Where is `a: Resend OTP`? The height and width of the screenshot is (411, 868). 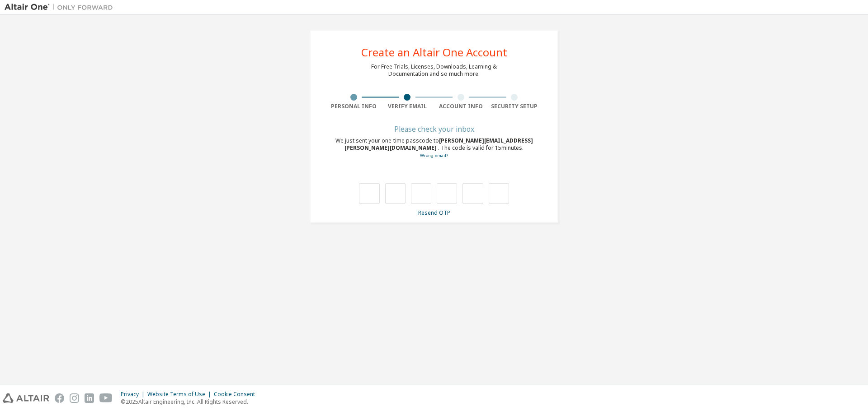
a: Resend OTP is located at coordinates (434, 213).